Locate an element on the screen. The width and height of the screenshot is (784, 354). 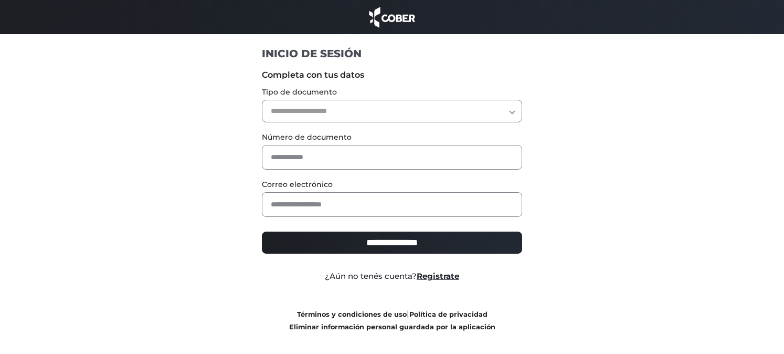
a: Términos y condiciones de uso is located at coordinates (352, 314).